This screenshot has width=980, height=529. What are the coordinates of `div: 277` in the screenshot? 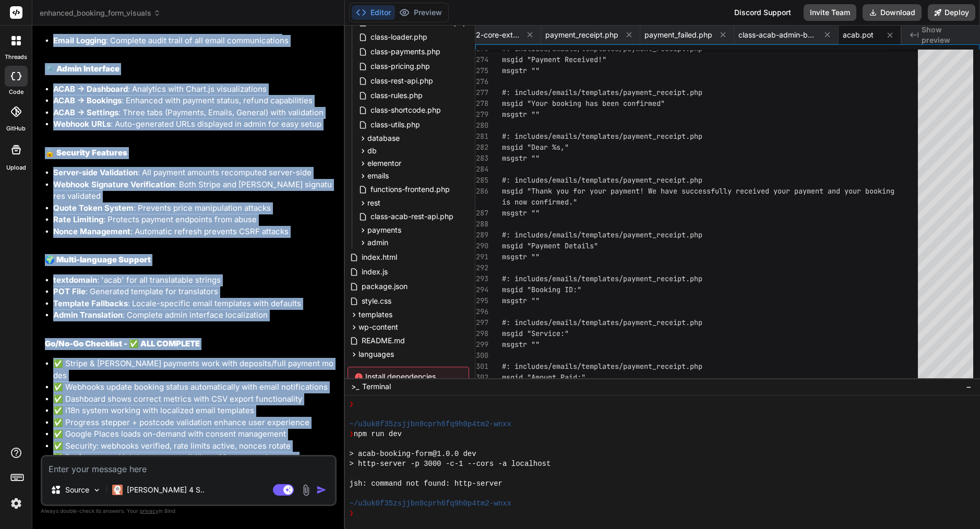 It's located at (481, 93).